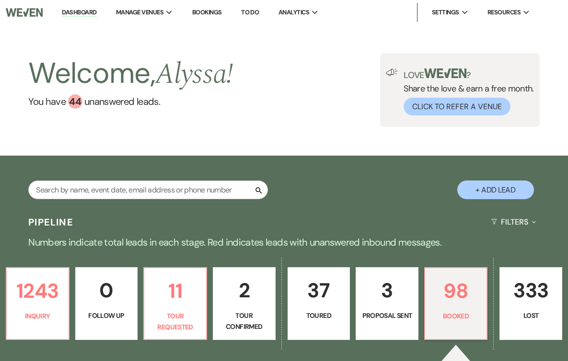 The width and height of the screenshot is (568, 361). What do you see at coordinates (24, 12) in the screenshot?
I see `img: Weven Logo` at bounding box center [24, 12].